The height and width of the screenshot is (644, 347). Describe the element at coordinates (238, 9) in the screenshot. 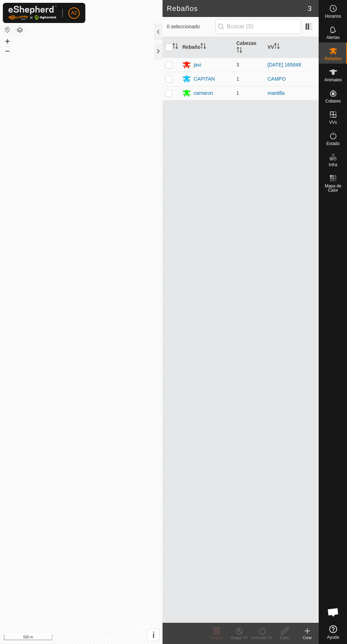

I see `h2: Rebaños` at that location.